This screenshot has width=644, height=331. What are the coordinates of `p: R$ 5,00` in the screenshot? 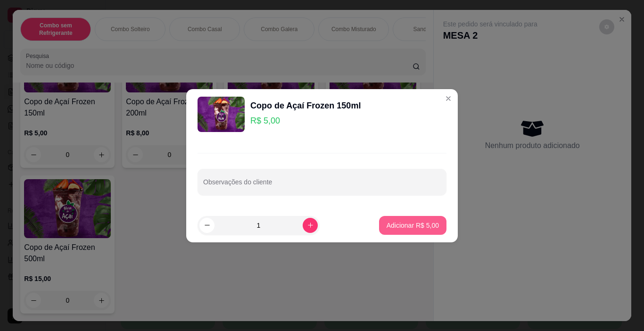 It's located at (306, 121).